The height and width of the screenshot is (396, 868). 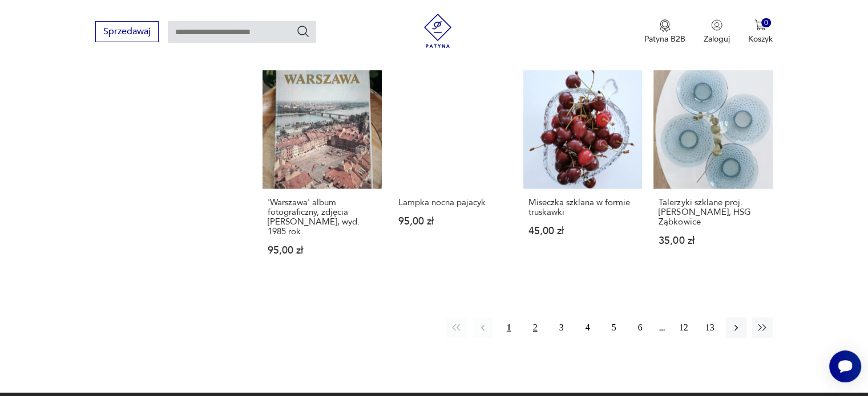 I want to click on p: 35,00 zł, so click(x=712, y=240).